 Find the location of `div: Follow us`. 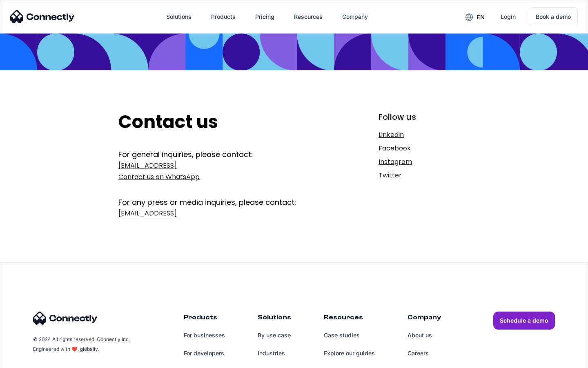

div: Follow us is located at coordinates (424, 117).